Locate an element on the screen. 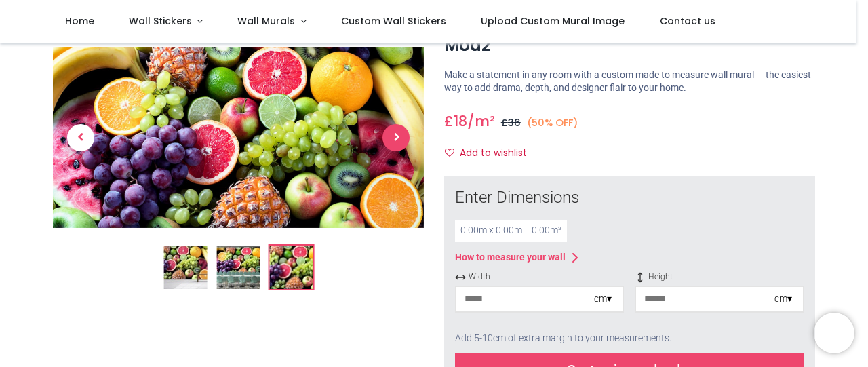 The image size is (868, 367). span: Home is located at coordinates (80, 21).